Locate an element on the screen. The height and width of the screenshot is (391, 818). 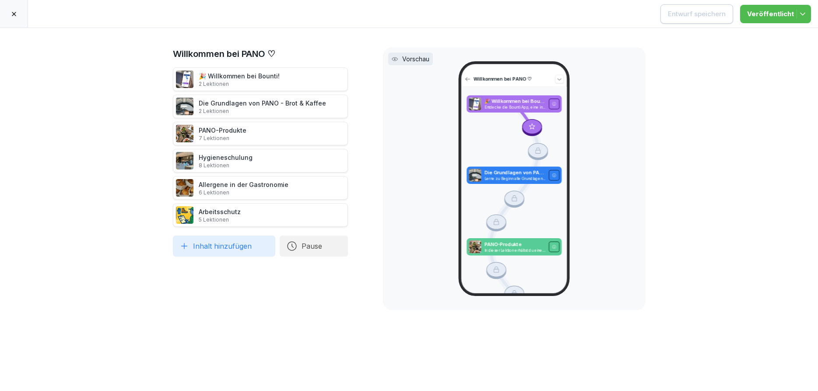
p: PANO-Produkte is located at coordinates (515, 244).